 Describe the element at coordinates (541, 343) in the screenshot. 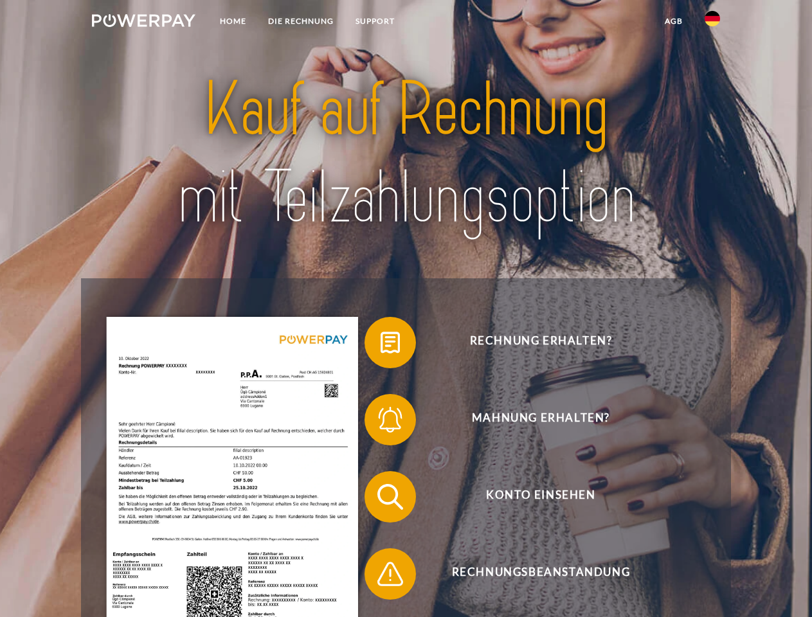

I see `span: Rechnung erhalten?` at that location.